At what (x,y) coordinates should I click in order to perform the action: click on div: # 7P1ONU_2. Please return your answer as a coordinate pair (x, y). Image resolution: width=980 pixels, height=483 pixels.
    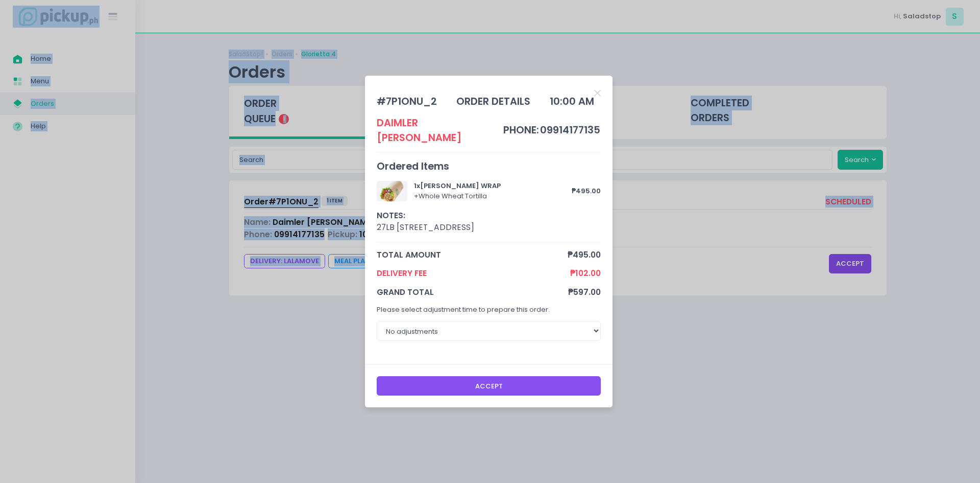
    Looking at the image, I should click on (407, 101).